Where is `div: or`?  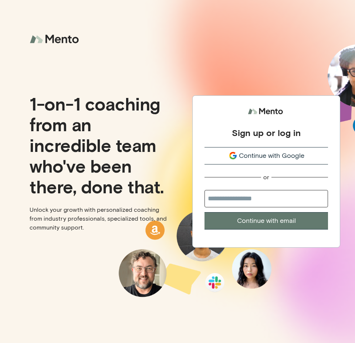
div: or is located at coordinates (266, 177).